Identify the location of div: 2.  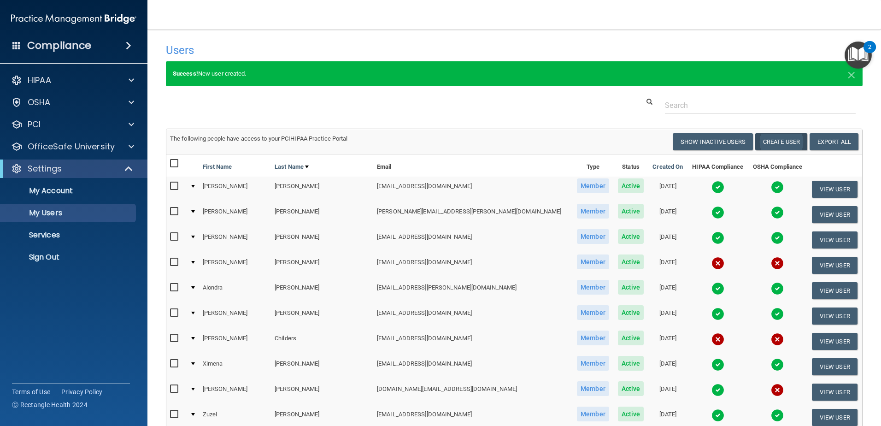
(869, 53).